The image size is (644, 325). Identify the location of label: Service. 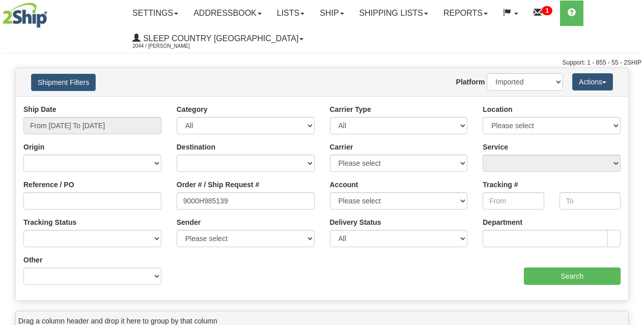
(495, 147).